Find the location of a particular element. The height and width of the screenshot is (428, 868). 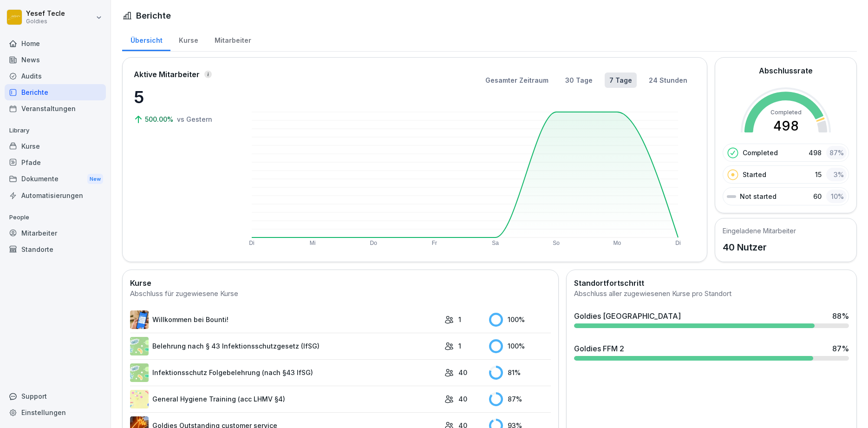

p: 5 is located at coordinates (180, 97).